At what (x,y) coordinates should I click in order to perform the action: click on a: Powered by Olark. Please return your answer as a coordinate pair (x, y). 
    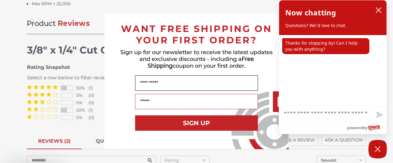
    Looking at the image, I should click on (366, 128).